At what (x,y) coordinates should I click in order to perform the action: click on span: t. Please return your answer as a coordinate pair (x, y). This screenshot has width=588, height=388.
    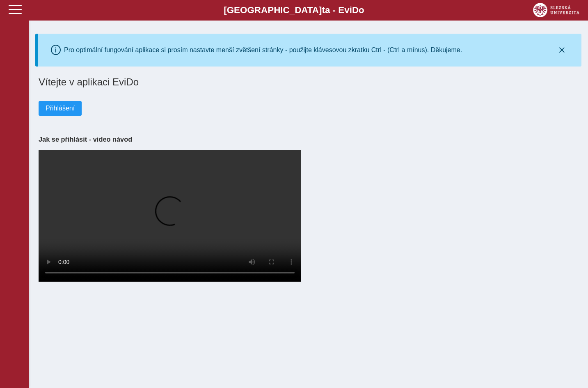
    Looking at the image, I should click on (323, 10).